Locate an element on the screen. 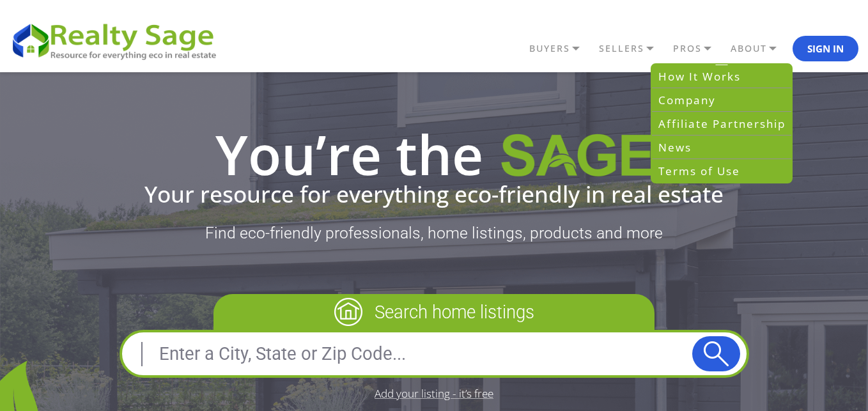 The width and height of the screenshot is (868, 411). a: Affiliate Partnership is located at coordinates (721, 123).